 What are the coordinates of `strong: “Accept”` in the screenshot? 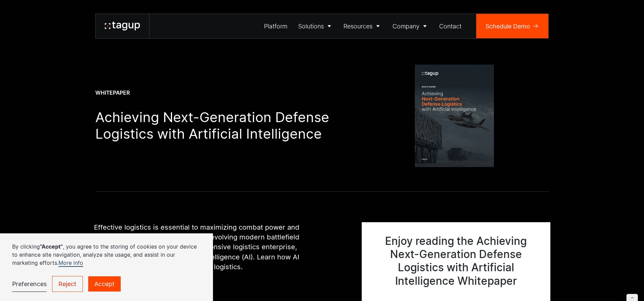 It's located at (52, 247).